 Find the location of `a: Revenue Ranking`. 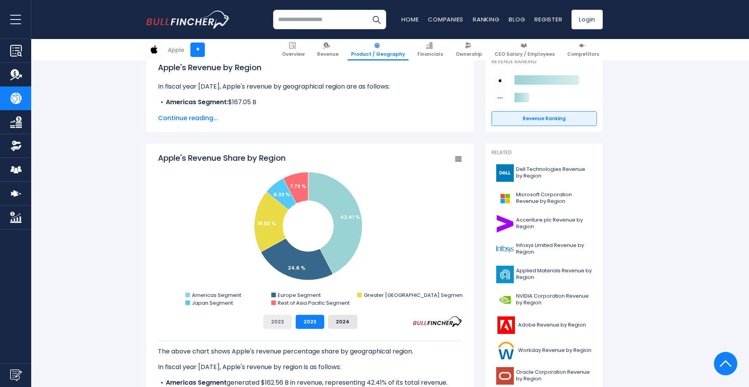

a: Revenue Ranking is located at coordinates (544, 119).